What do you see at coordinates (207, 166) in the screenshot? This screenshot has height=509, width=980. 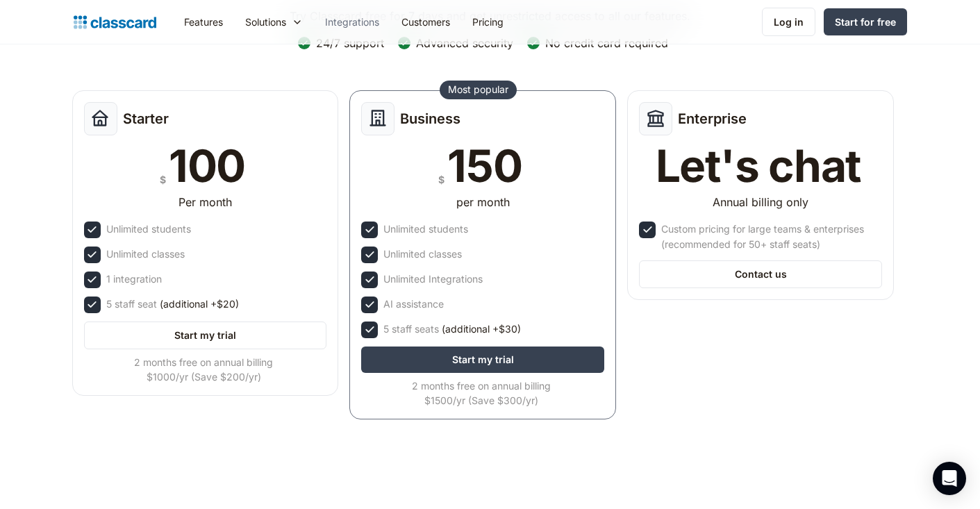 I see `div: 100` at bounding box center [207, 166].